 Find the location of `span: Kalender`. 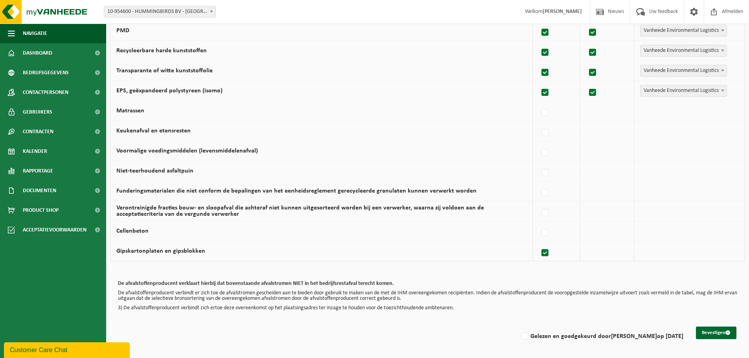

span: Kalender is located at coordinates (35, 151).